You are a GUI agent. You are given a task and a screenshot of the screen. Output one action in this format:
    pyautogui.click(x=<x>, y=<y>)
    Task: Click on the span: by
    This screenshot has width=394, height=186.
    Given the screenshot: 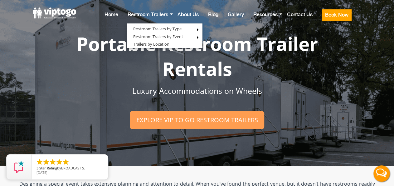 What is the action you would take?
    pyautogui.click(x=70, y=168)
    